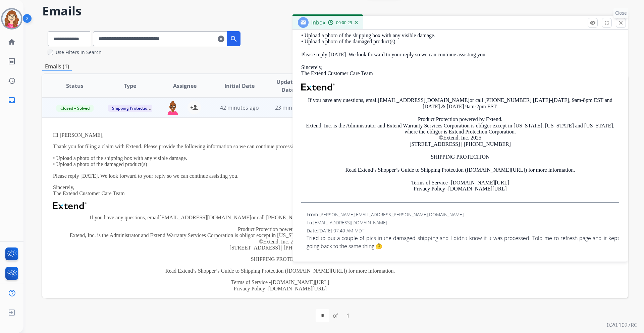 The image size is (644, 333). Describe the element at coordinates (239, 108) in the screenshot. I see `span: 42 minutes ago` at that location.